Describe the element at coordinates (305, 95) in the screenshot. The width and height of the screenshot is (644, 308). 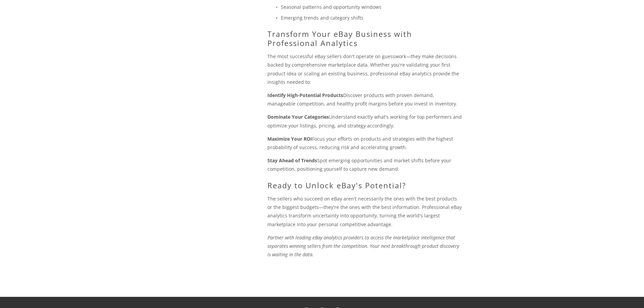
I see `strong: Identify High-Potential Products` at that location.